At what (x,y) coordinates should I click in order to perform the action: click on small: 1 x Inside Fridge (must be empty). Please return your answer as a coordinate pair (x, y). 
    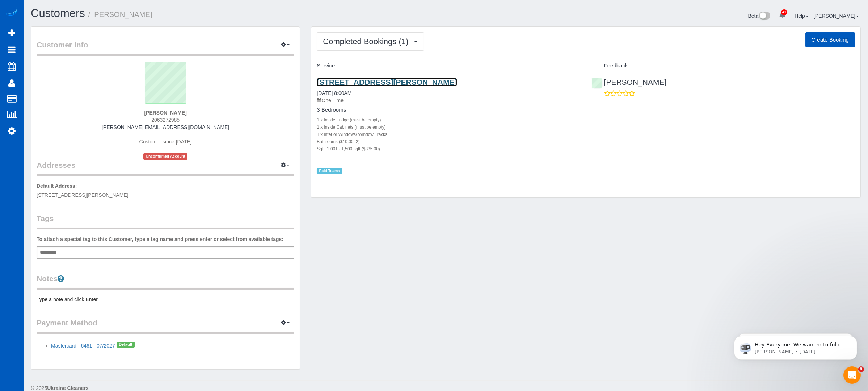
    Looking at the image, I should click on (348, 120).